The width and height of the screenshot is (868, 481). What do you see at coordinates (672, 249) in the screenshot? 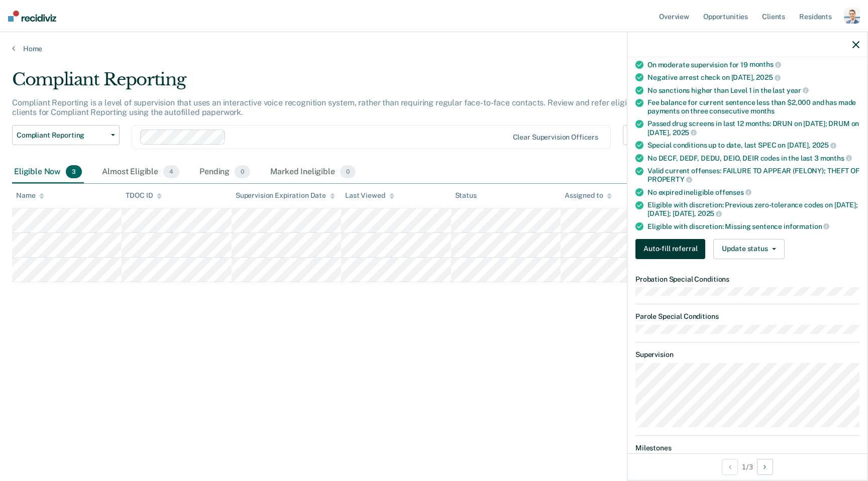
I see `a: Navigate to form link` at bounding box center [672, 249].